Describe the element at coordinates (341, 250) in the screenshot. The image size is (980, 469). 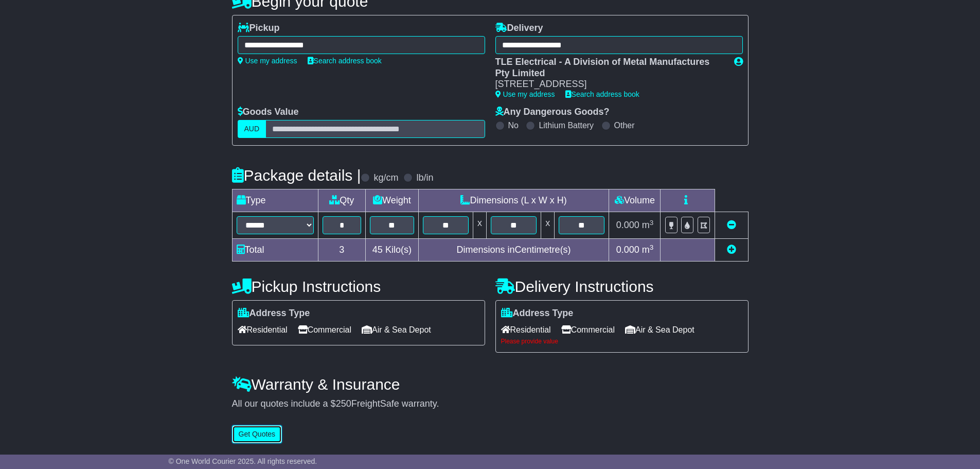
I see `td: 3` at that location.